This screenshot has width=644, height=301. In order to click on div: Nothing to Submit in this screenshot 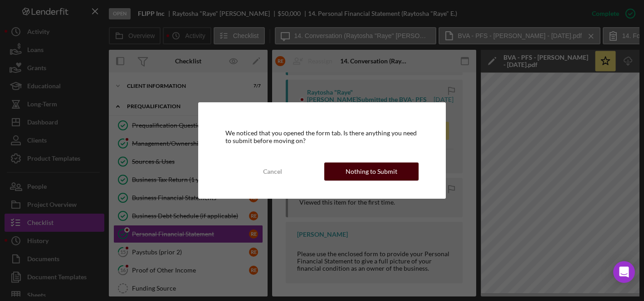, I will do `click(371, 172)`.